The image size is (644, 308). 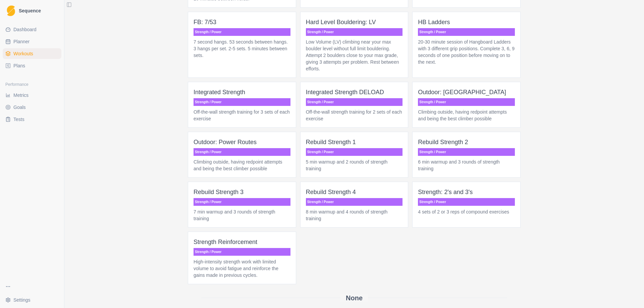 What do you see at coordinates (466, 52) in the screenshot?
I see `p: 20-30 minute session of Hangboard Ladders with 3 different grip positions. Complete 3, 6, 9 secon...` at bounding box center [466, 52].